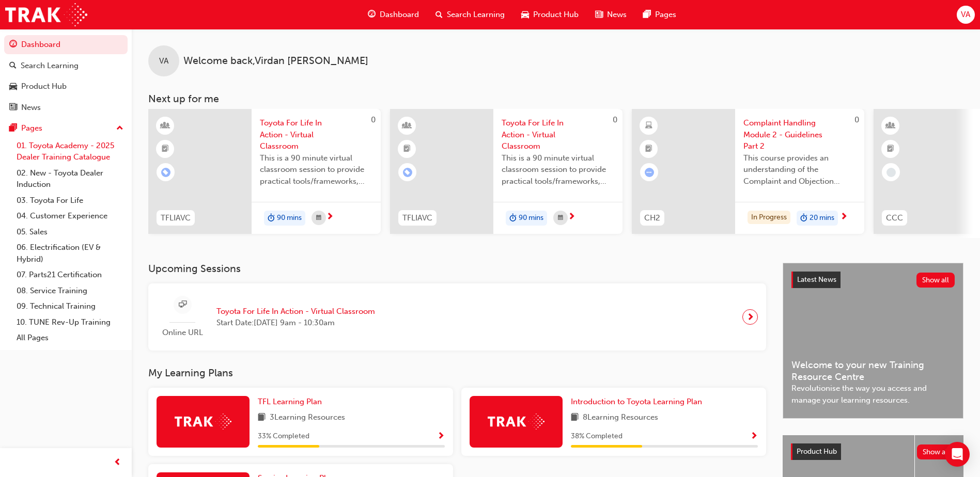  Describe the element at coordinates (31, 107) in the screenshot. I see `div: News` at that location.